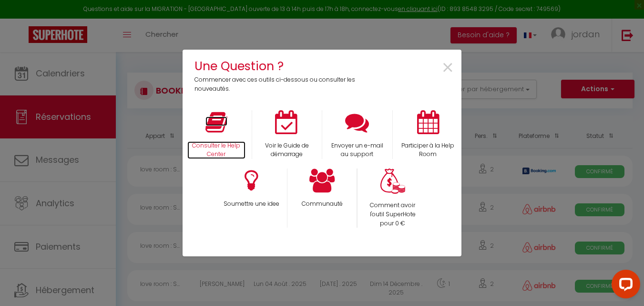  I want to click on button: Close, so click(448, 68).